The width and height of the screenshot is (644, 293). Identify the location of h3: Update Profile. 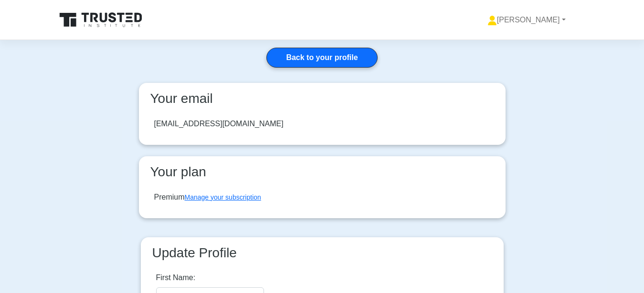
(322, 253).